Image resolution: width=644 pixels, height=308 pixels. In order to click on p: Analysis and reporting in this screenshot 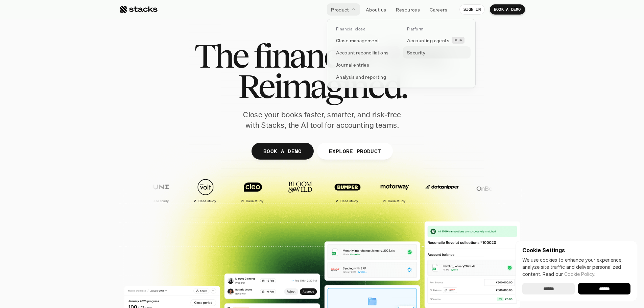, I will do `click(361, 77)`.